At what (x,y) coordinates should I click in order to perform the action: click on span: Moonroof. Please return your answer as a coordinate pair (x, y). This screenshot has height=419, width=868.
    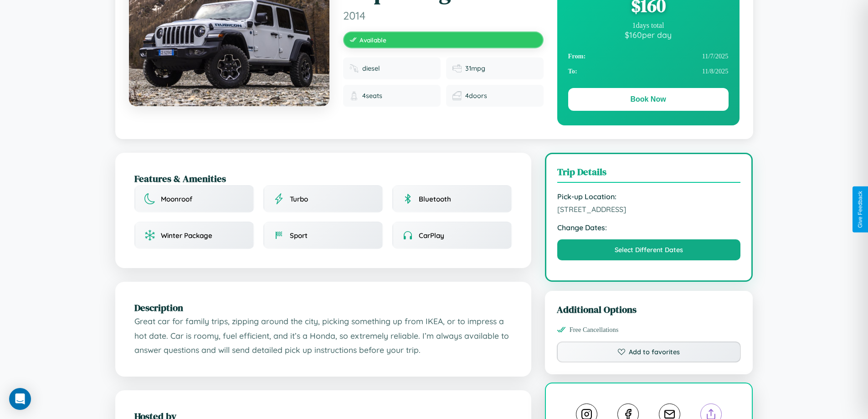
    Looking at the image, I should click on (176, 199).